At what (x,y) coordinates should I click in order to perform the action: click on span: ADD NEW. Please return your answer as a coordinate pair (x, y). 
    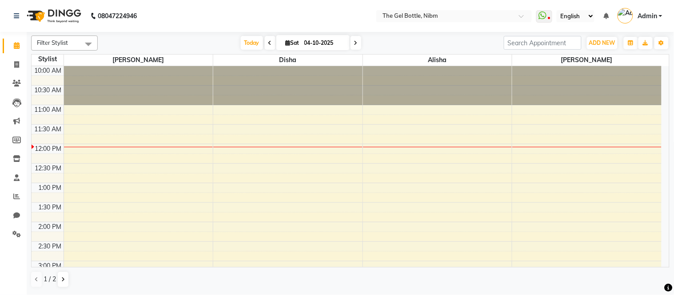
    Looking at the image, I should click on (602, 43).